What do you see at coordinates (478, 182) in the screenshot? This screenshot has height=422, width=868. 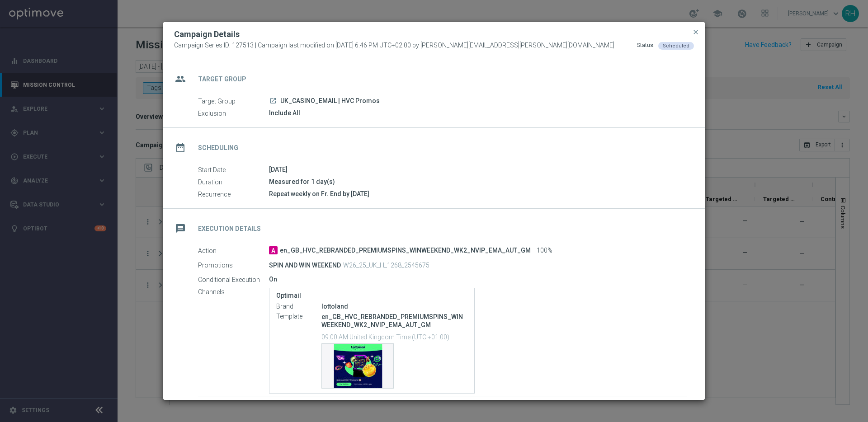 I see `div: Measured for 1 day(s)` at bounding box center [478, 182].